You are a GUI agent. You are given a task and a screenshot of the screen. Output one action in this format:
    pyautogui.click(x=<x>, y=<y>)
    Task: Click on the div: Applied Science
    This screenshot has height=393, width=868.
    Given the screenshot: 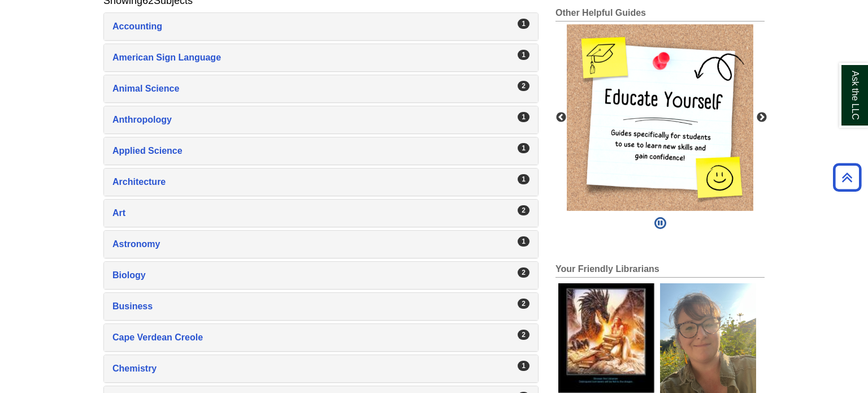 What is the action you would take?
    pyautogui.click(x=321, y=151)
    